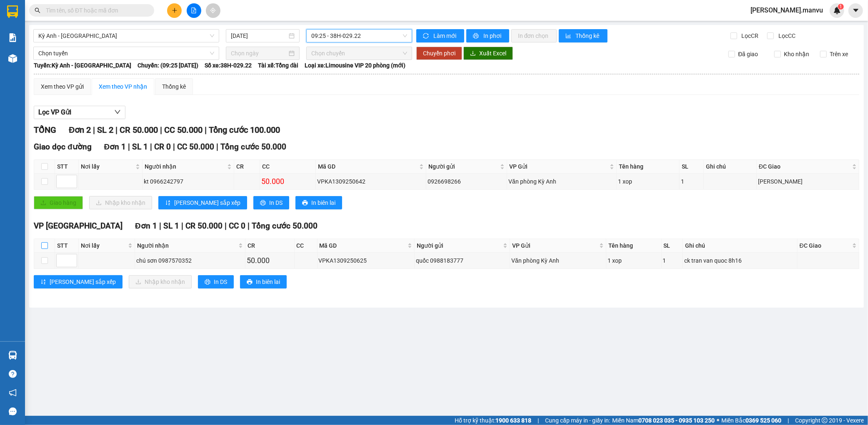  I want to click on span: Trên xe, so click(839, 54).